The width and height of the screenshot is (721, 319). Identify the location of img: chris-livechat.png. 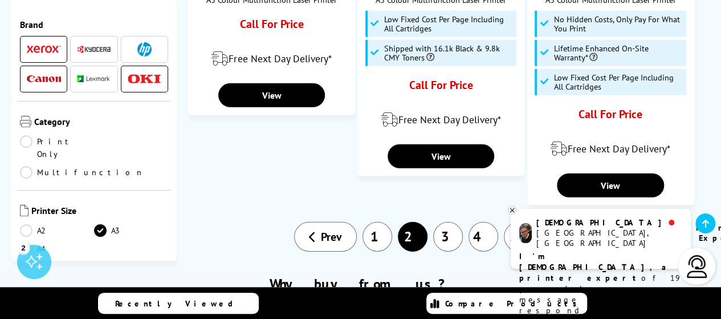
(526, 233).